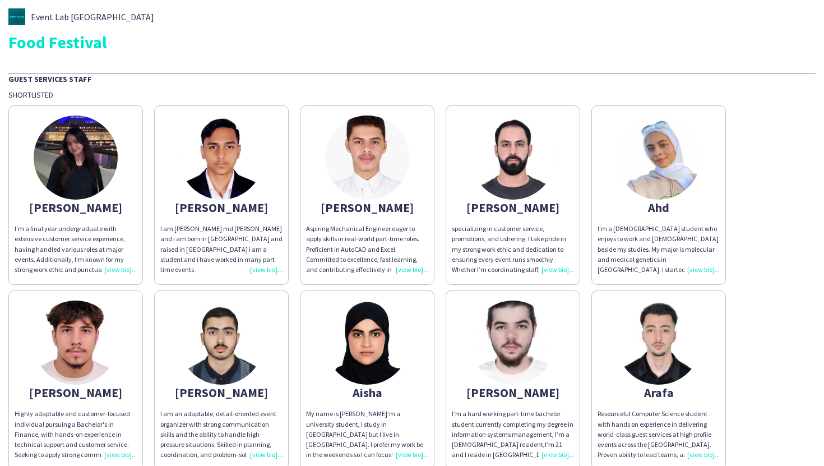 The width and height of the screenshot is (824, 466). What do you see at coordinates (367, 343) in the screenshot?
I see `img: thumb-66f58c2e3e9fe.jpeg` at bounding box center [367, 343].